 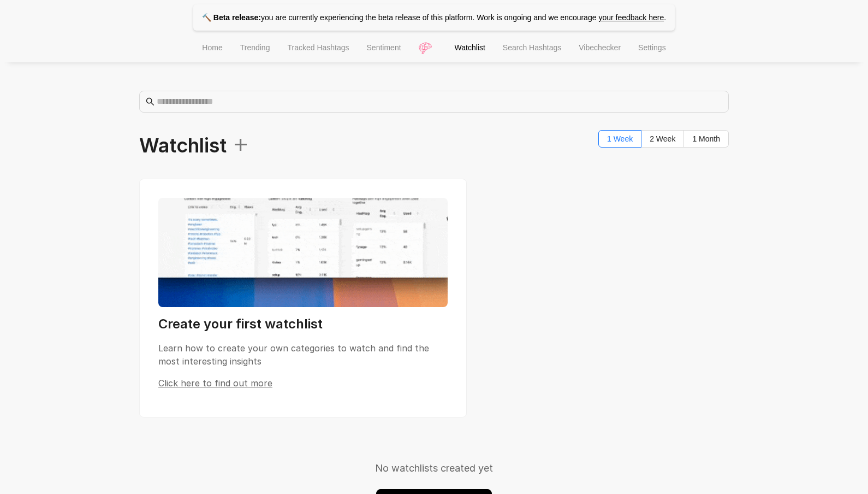 What do you see at coordinates (303, 252) in the screenshot?
I see `img: Watchlist preview showing data visualization` at bounding box center [303, 252].